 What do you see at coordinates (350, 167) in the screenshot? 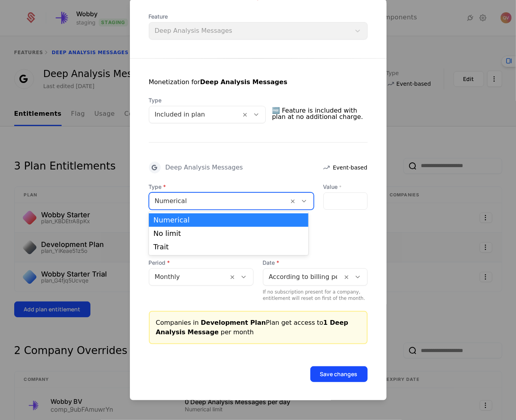
I see `span: Event-based` at bounding box center [350, 167].